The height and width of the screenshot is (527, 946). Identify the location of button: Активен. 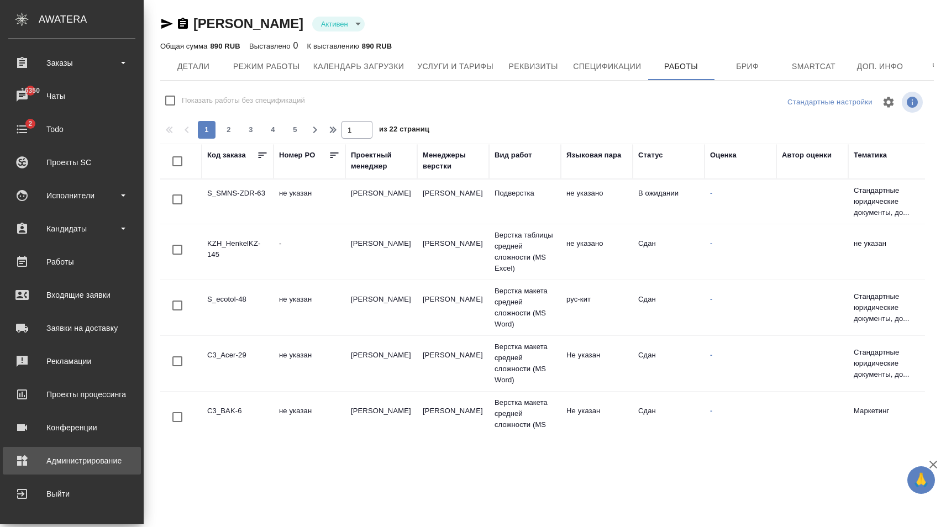
(334, 24).